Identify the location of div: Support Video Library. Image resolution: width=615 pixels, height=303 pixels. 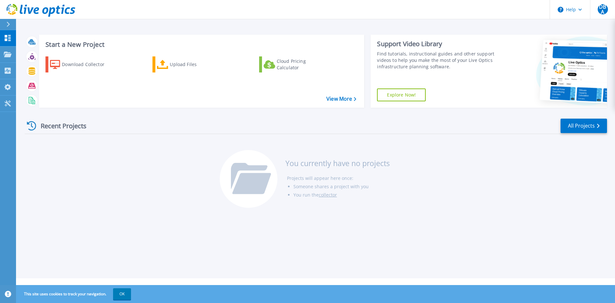
(437, 44).